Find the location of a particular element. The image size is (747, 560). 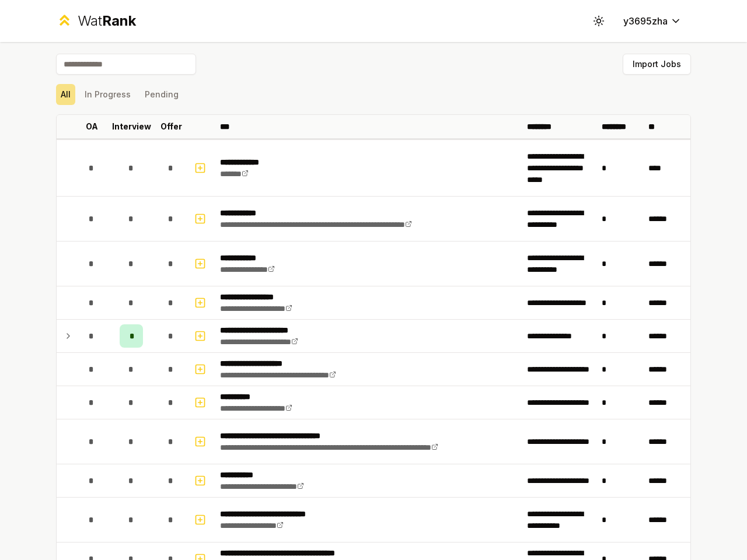

button: Import Jobs is located at coordinates (657, 64).